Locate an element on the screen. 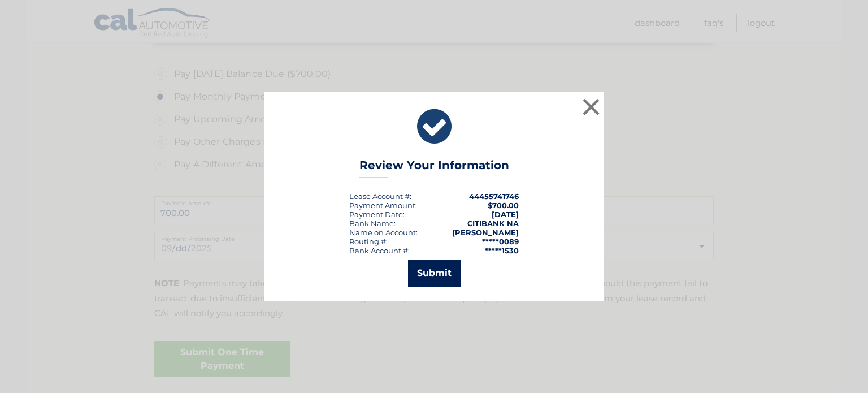 The image size is (868, 393). div: Routing #: is located at coordinates (369, 242).